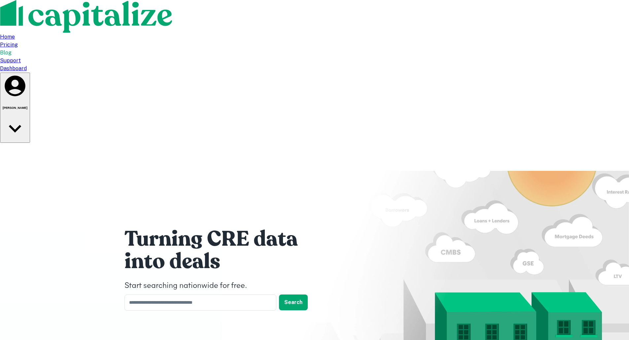  Describe the element at coordinates (223, 262) in the screenshot. I see `h1: into deals` at that location.